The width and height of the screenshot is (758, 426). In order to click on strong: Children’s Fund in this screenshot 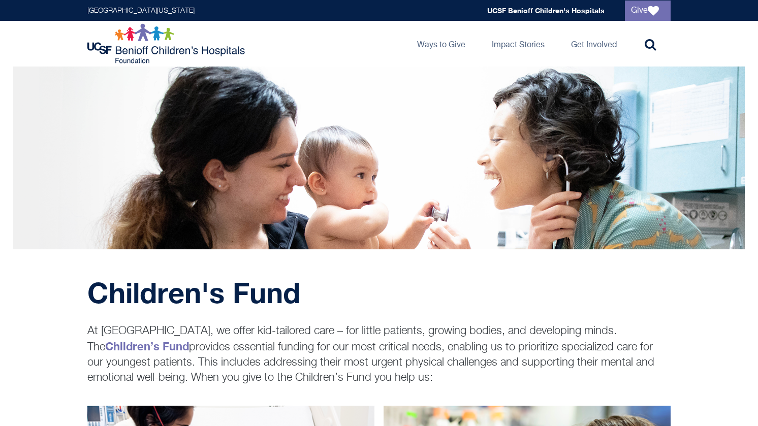, I will do `click(147, 347)`.